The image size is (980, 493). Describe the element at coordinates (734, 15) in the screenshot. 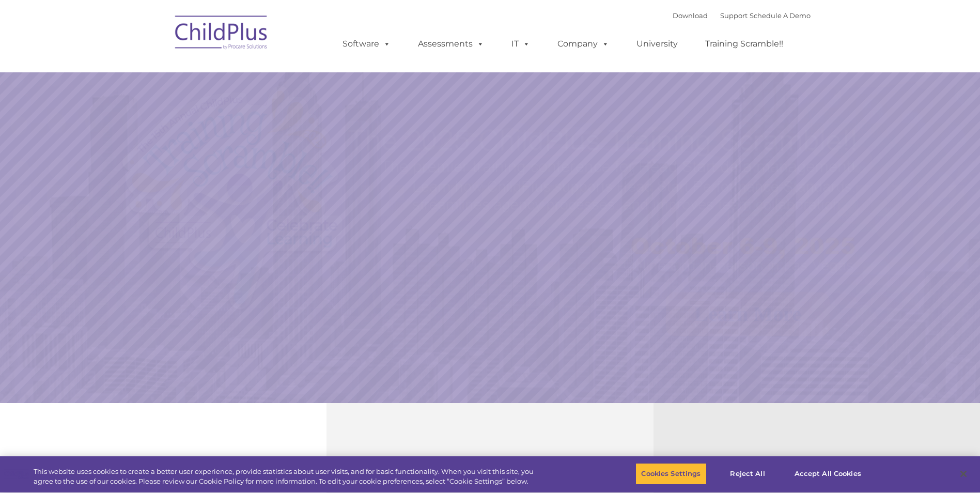

I see `a: Support` at that location.